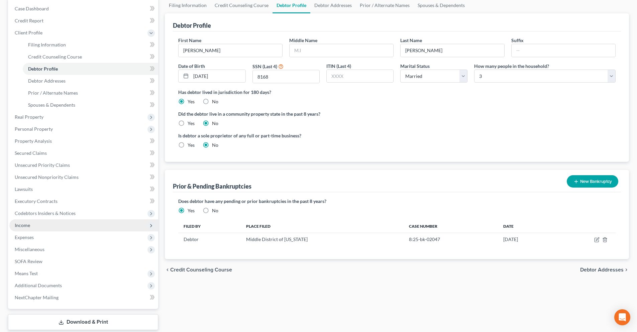 The width and height of the screenshot is (637, 332). Describe the element at coordinates (31, 153) in the screenshot. I see `span: Secured Claims` at that location.